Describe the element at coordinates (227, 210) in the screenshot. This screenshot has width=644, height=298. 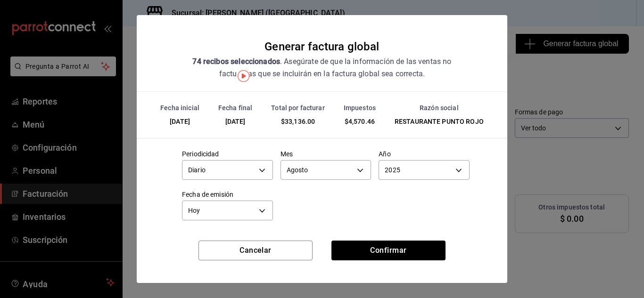
I see `div: Hoy` at that location.